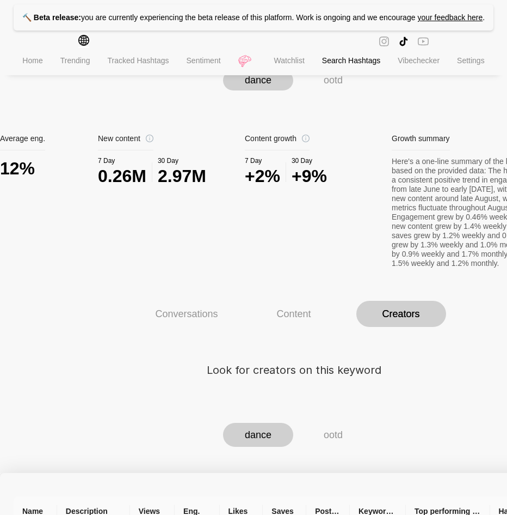 The height and width of the screenshot is (515, 507). What do you see at coordinates (277, 142) in the screenshot?
I see `div: Content growth` at bounding box center [277, 142].